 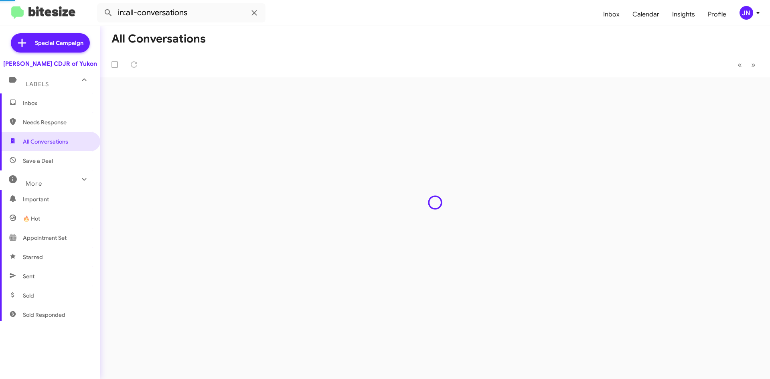 I want to click on div: JN, so click(x=747, y=13).